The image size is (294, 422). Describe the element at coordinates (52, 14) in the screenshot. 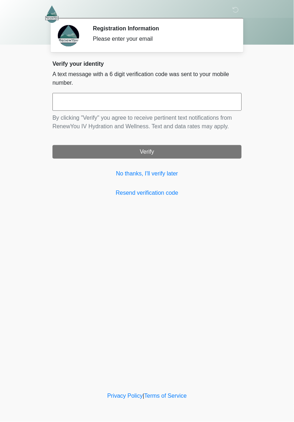

I see `img: RenewYou IV Hydration and Wellness Logo` at that location.